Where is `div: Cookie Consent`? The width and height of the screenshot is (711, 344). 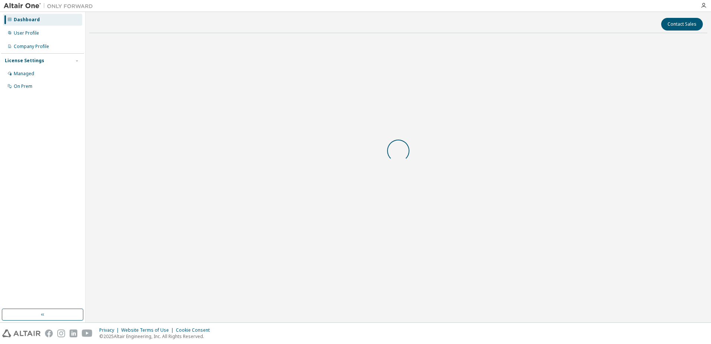 div: Cookie Consent is located at coordinates (195, 330).